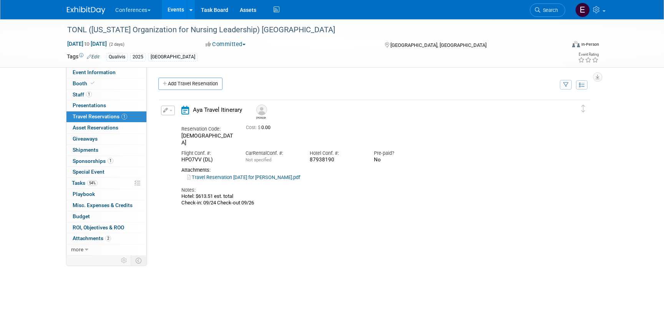 The width and height of the screenshot is (664, 335). I want to click on img: Aaron Barton, so click(262, 110).